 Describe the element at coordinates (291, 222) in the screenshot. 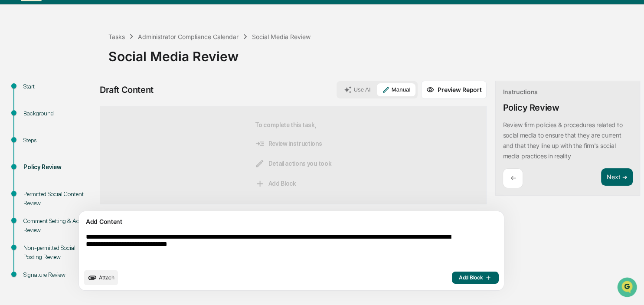

I see `div: Add Content` at that location.